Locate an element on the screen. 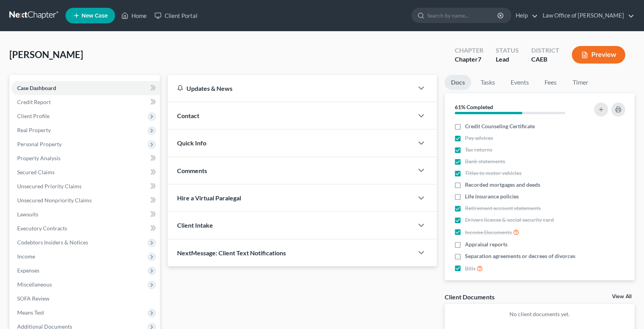  span: Lawsuits is located at coordinates (28, 214).